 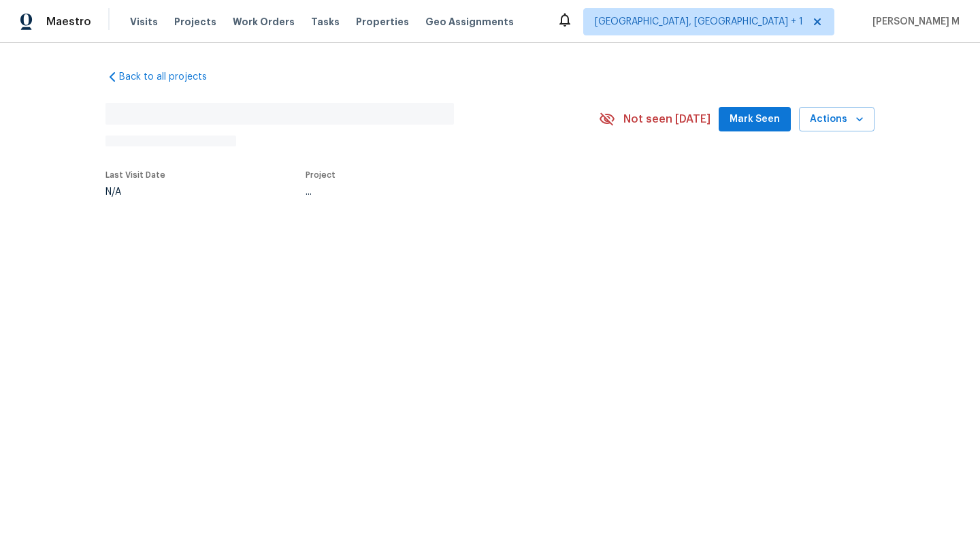 What do you see at coordinates (68, 22) in the screenshot?
I see `span: Maestro` at bounding box center [68, 22].